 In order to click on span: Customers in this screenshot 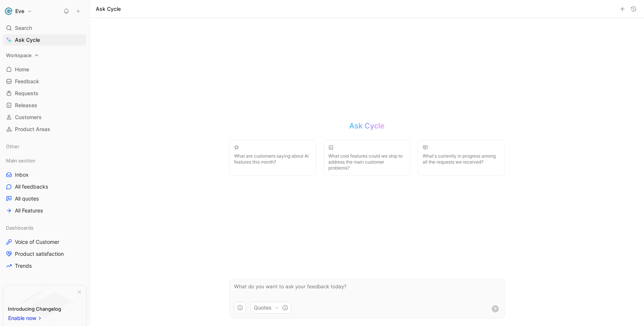, I will do `click(28, 117)`.